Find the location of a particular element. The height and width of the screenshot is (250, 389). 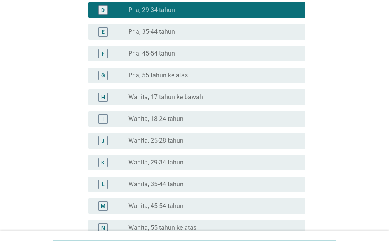

div: M is located at coordinates (103, 206).